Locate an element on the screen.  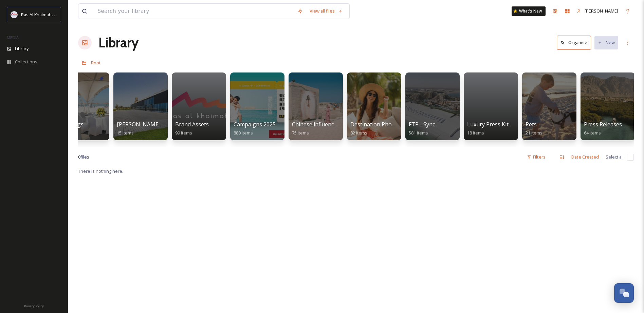
div: View all files is located at coordinates (325, 11).